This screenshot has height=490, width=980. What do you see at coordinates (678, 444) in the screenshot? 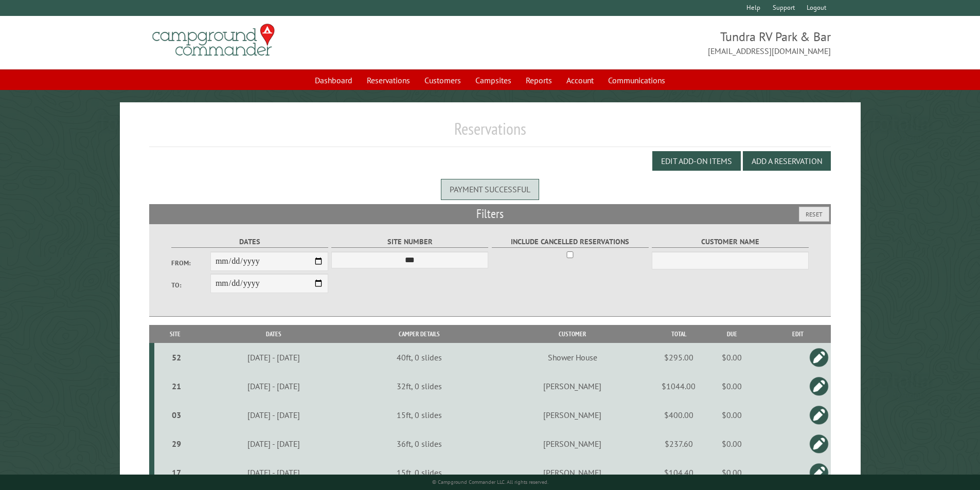
I see `td: $237.60` at bounding box center [678, 444].